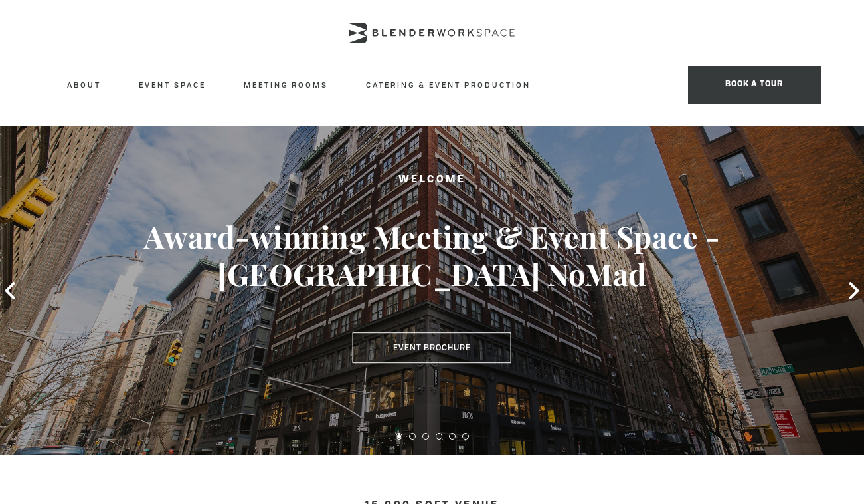  I want to click on a: Event Space, so click(172, 85).